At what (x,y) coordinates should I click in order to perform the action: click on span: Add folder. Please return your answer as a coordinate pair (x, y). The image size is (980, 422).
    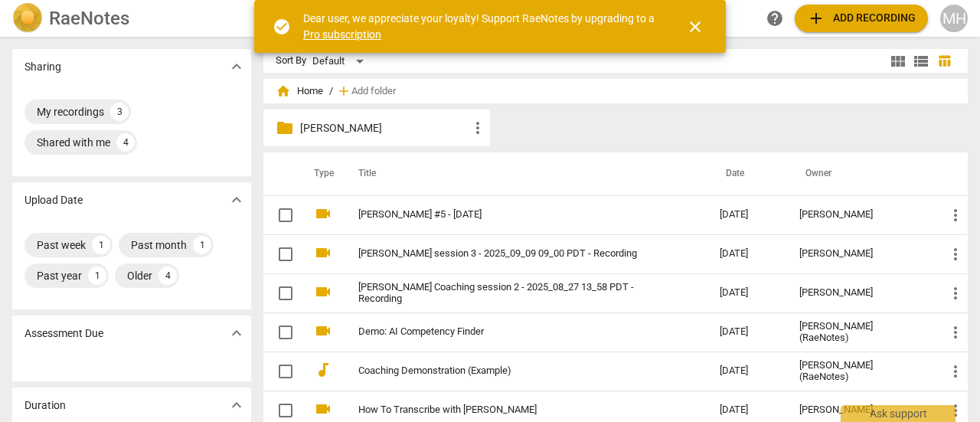
    Looking at the image, I should click on (374, 91).